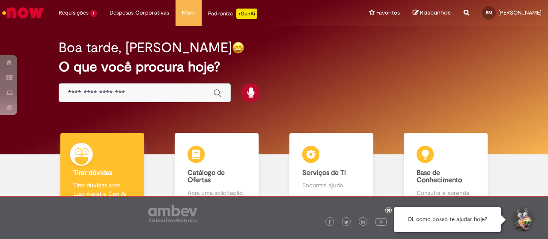 The height and width of the screenshot is (239, 548). What do you see at coordinates (232, 14) in the screenshot?
I see `div: Padroniza` at bounding box center [232, 14].